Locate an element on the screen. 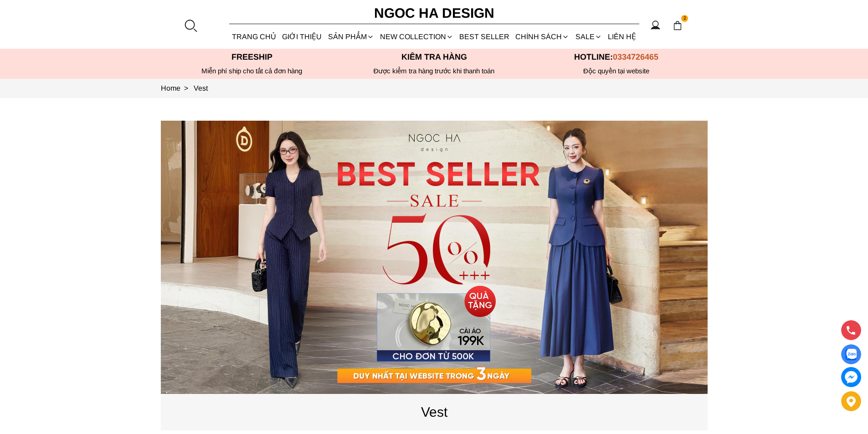 The width and height of the screenshot is (868, 434). a: Ngoc Ha Design is located at coordinates (434, 13).